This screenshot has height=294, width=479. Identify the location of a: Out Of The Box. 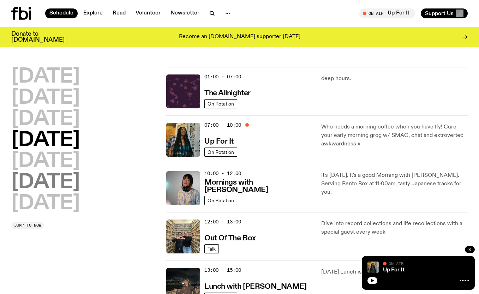
(230, 238).